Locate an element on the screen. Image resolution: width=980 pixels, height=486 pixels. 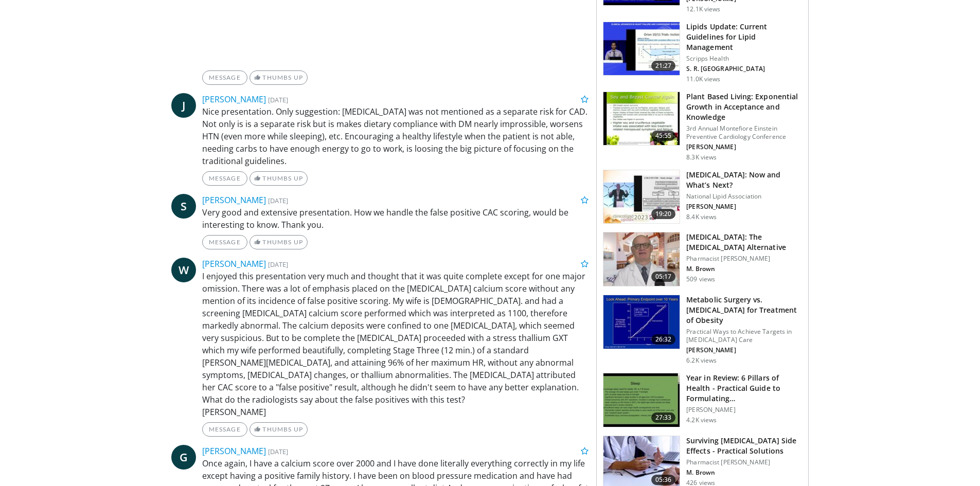
p: 3rd Annual Montefiore Einstein Preventive Cardiology Conference is located at coordinates (744, 133).